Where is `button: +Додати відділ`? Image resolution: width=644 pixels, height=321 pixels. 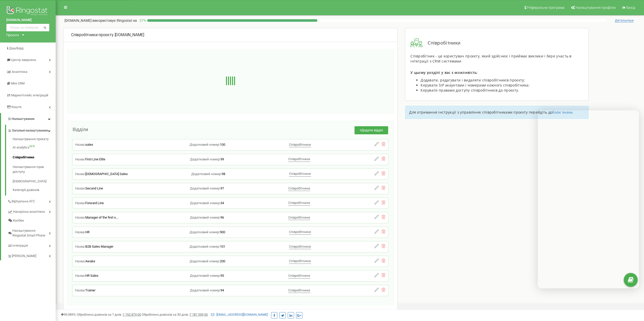 button: +Додати відділ is located at coordinates (371, 130).